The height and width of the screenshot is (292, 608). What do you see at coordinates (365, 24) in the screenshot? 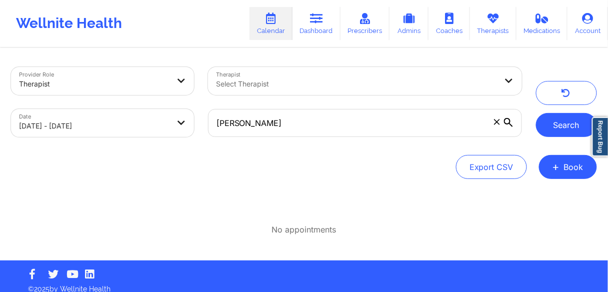
I see `a: Prescribers` at bounding box center [365, 24].